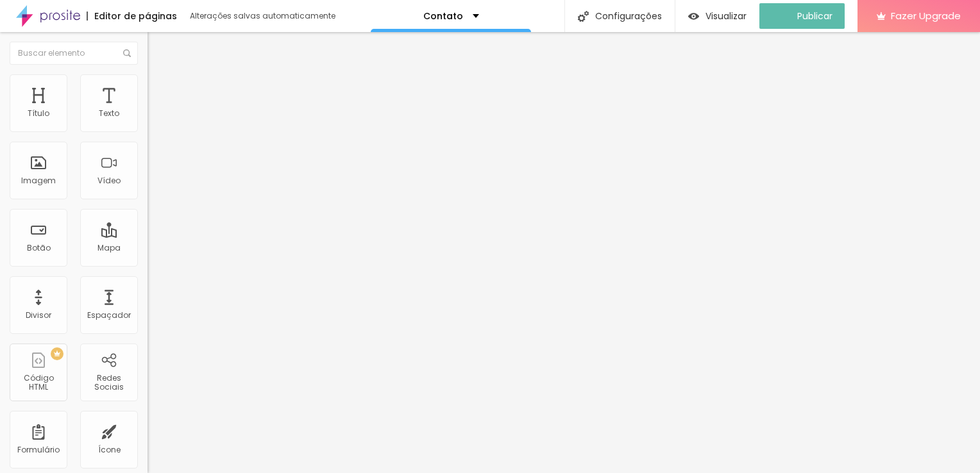 This screenshot has height=473, width=980. I want to click on button: Publicar, so click(802, 16).